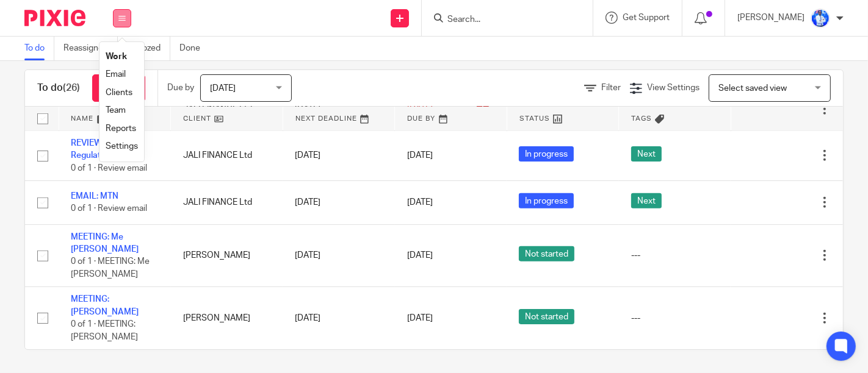  Describe the element at coordinates (611, 88) in the screenshot. I see `span: Filter` at that location.